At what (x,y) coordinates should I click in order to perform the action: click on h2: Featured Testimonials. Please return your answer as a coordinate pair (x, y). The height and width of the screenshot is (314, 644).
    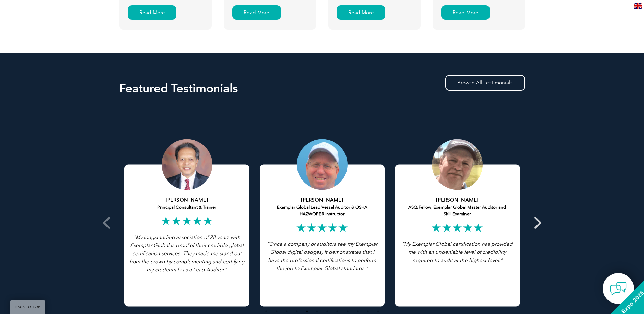
    Looking at the image, I should click on (322, 88).